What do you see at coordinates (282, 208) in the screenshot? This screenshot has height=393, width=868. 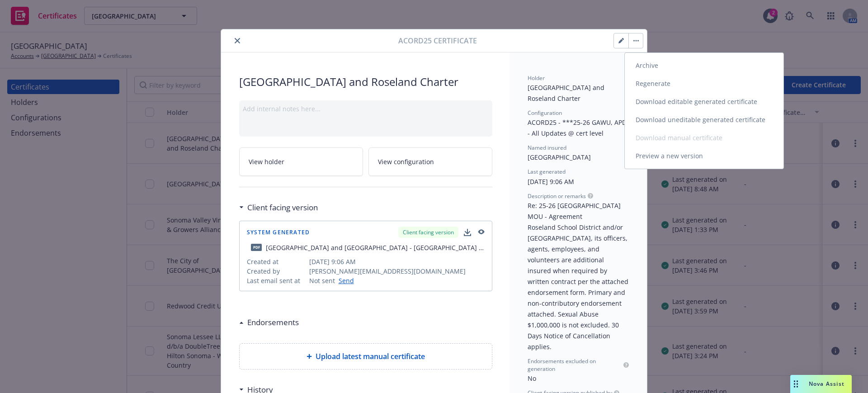 I see `h3: Client facing version` at bounding box center [282, 208].